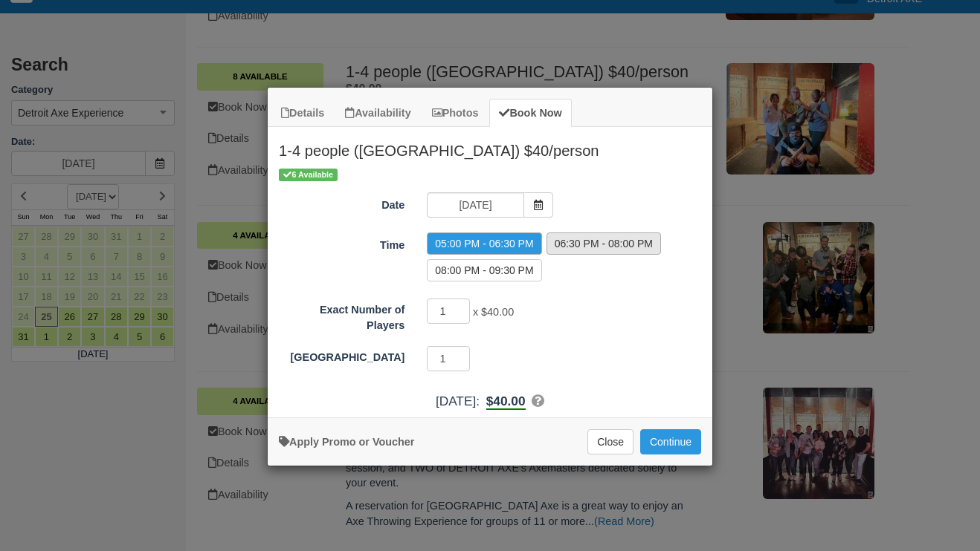 This screenshot has height=551, width=980. What do you see at coordinates (506, 402) in the screenshot?
I see `b: $40.00` at bounding box center [506, 402].